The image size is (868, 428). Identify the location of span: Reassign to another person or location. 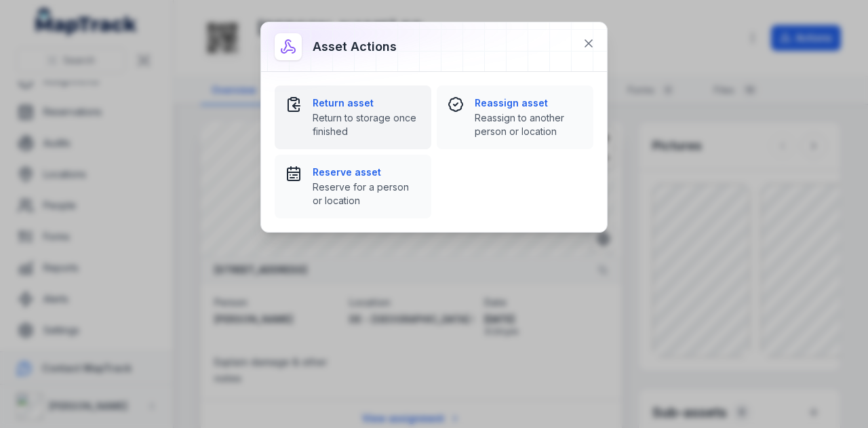
(529, 125).